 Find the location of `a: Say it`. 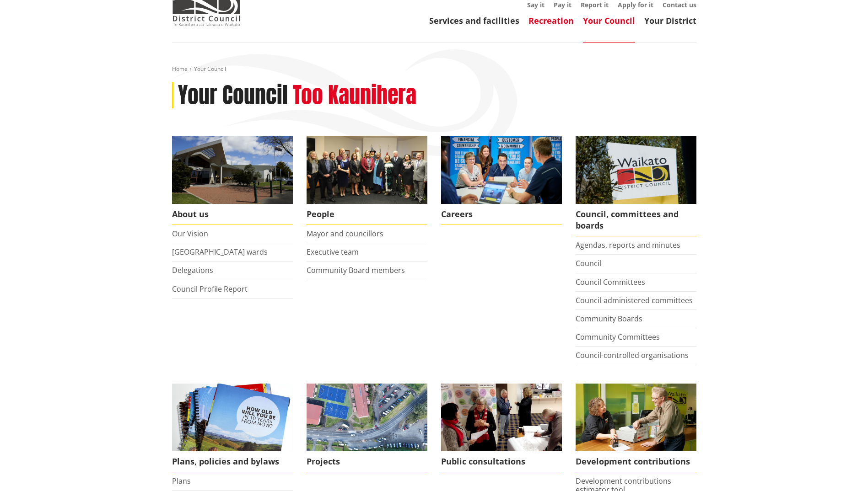

a: Say it is located at coordinates (536, 5).